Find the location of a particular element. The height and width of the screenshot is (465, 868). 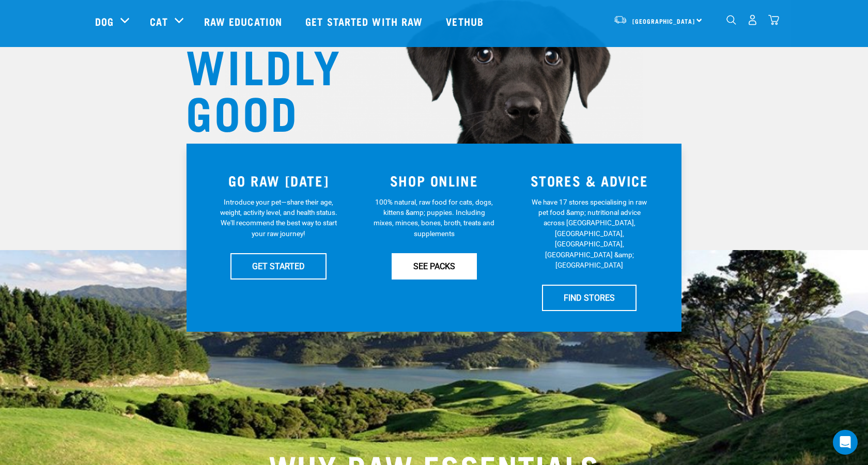

h3: STORES & ADVICE is located at coordinates (589, 180).